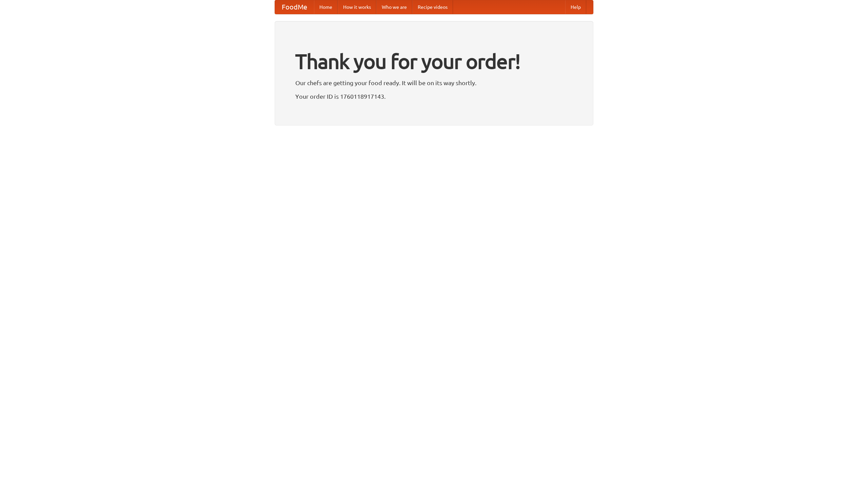  Describe the element at coordinates (433, 7) in the screenshot. I see `a: Recipe videos` at that location.